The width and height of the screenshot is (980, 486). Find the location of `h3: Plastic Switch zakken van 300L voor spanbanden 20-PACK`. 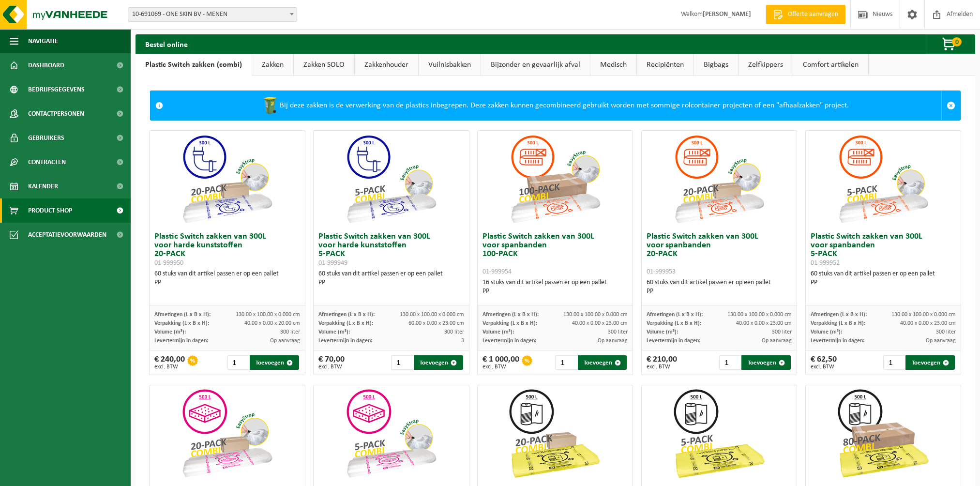

h3: Plastic Switch zakken van 300L voor spanbanden 20-PACK is located at coordinates (719, 254).